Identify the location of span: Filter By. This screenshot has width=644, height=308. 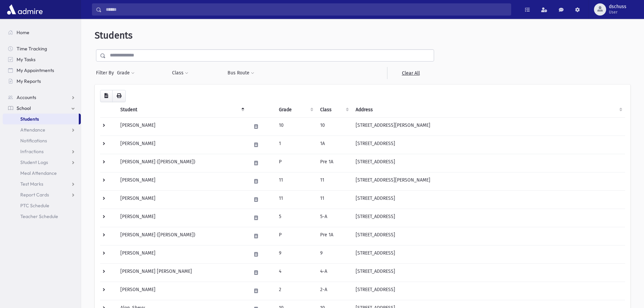
(106, 73).